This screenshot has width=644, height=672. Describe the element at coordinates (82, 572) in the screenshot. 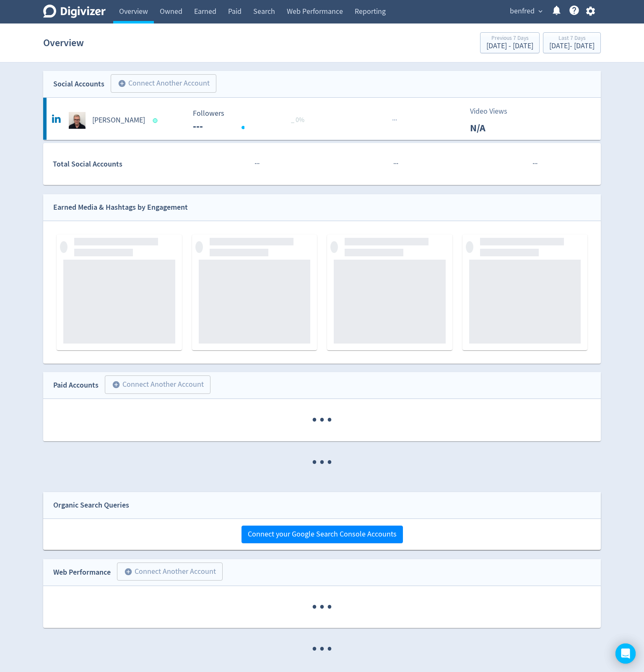

I see `div: Web Performance` at that location.